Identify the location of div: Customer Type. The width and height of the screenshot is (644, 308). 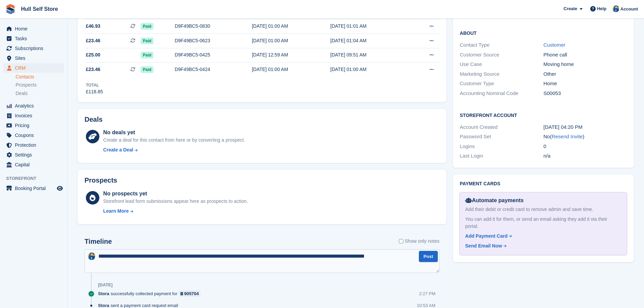
(501, 84).